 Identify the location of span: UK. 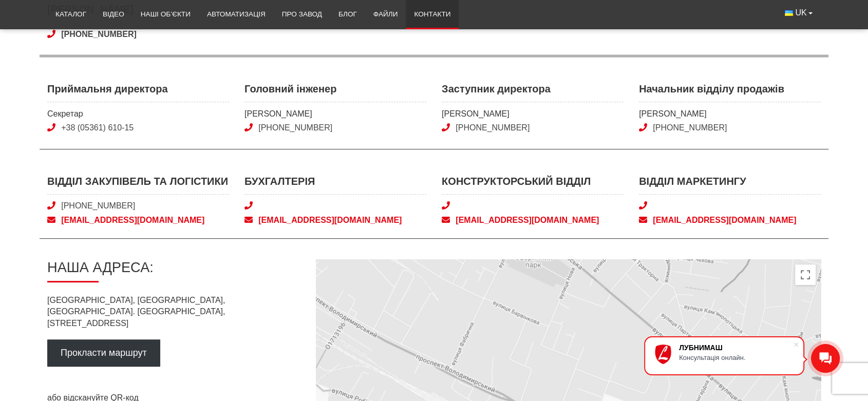
(800, 13).